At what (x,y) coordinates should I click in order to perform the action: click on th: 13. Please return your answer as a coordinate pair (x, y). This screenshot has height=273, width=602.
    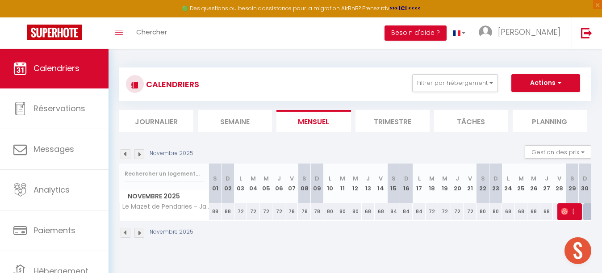
    Looking at the image, I should click on (368, 183).